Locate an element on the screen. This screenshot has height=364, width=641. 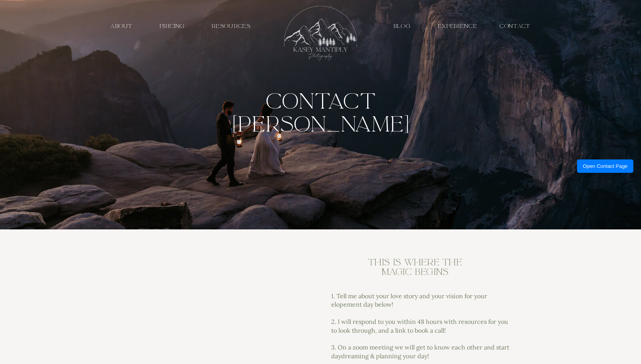
a: EXPERIENCE is located at coordinates (458, 26).